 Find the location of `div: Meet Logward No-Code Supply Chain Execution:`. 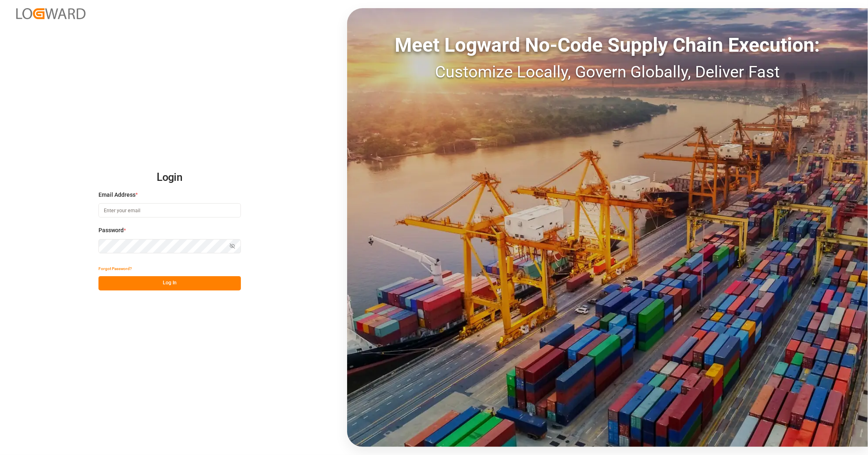

div: Meet Logward No-Code Supply Chain Execution: is located at coordinates (607, 45).